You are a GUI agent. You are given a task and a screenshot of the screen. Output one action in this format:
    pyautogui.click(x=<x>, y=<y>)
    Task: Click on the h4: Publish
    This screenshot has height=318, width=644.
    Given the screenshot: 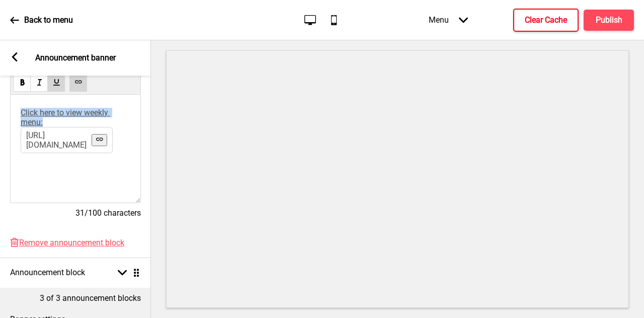 What is the action you would take?
    pyautogui.click(x=609, y=20)
    